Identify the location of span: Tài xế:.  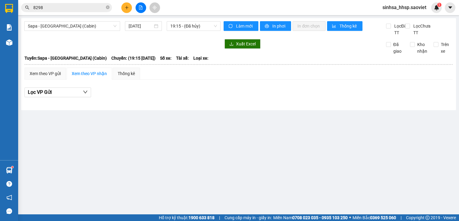
(182, 58).